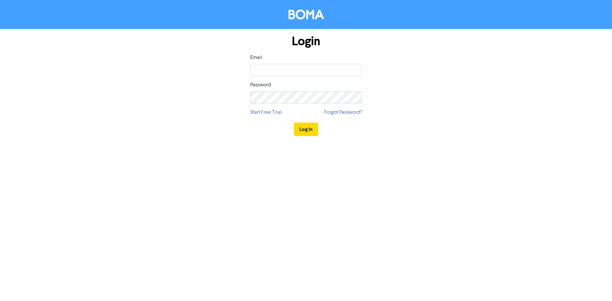  What do you see at coordinates (343, 113) in the screenshot?
I see `a: Forgot Password?` at bounding box center [343, 113].